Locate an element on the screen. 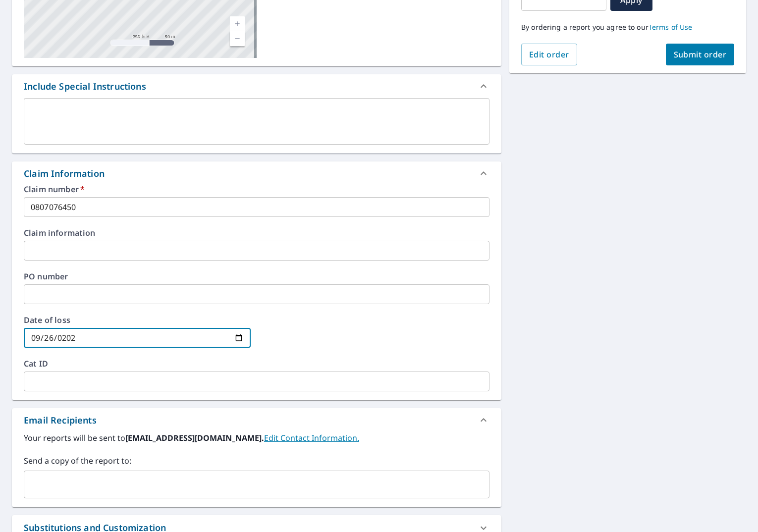 The image size is (758, 532). a: Current Level 17, Zoom In is located at coordinates (237, 24).